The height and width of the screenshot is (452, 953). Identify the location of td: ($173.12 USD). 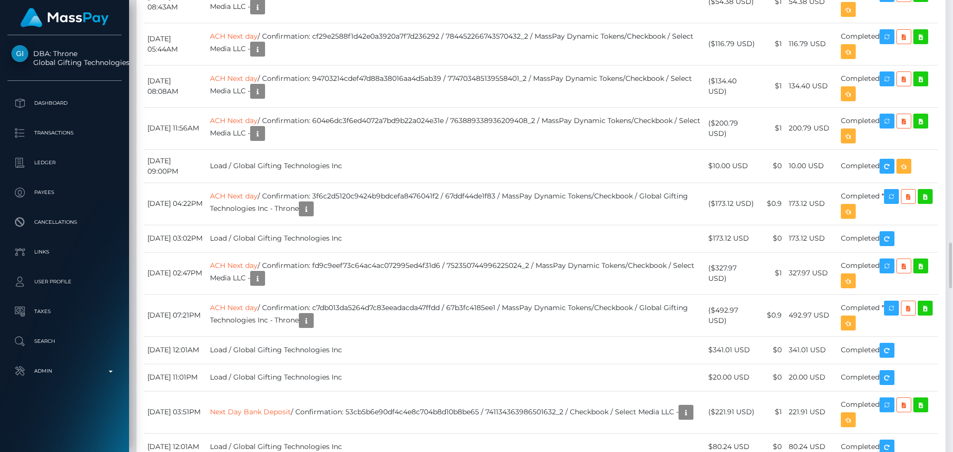
(732, 203).